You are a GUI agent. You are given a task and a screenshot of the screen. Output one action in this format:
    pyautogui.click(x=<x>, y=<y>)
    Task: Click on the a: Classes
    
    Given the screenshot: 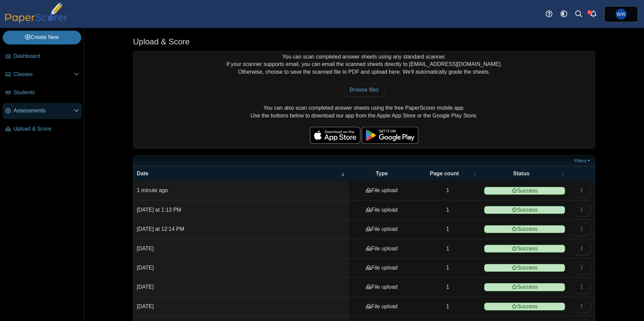 What is the action you would take?
    pyautogui.click(x=42, y=75)
    